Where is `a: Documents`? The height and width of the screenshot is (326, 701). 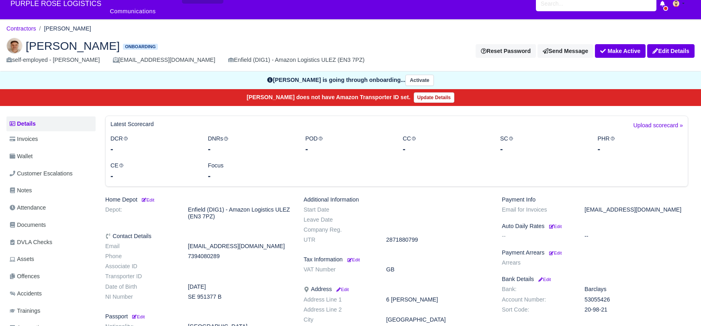
a: Documents is located at coordinates (51, 225).